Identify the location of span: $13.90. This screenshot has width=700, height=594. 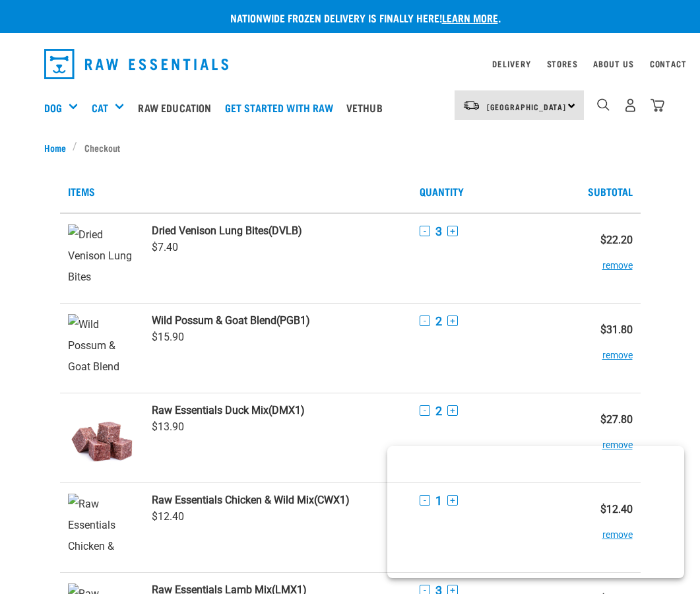
(167, 426).